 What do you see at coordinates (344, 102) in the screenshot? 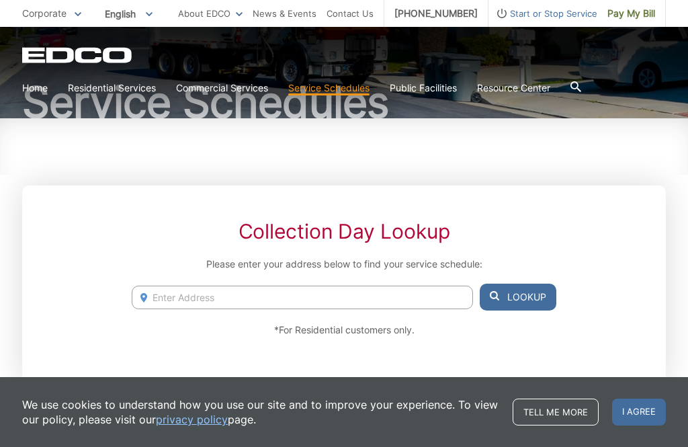
I see `h1: Service Schedules` at bounding box center [344, 102].